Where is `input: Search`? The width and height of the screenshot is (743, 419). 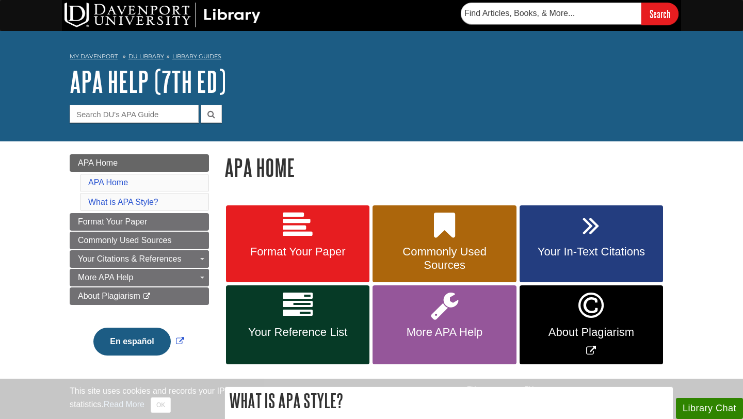
input: Search is located at coordinates (660, 13).